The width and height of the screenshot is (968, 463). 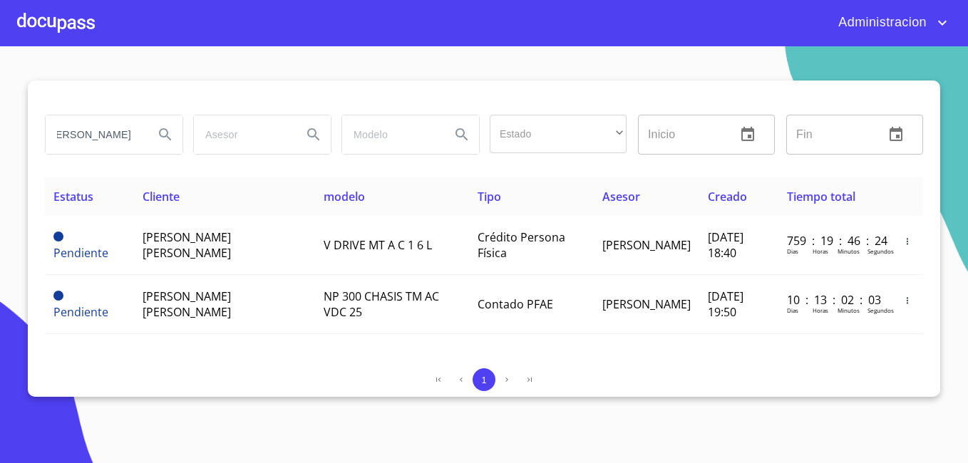 I want to click on span: NP 300 CHASIS TM AC VDC 25, so click(x=381, y=304).